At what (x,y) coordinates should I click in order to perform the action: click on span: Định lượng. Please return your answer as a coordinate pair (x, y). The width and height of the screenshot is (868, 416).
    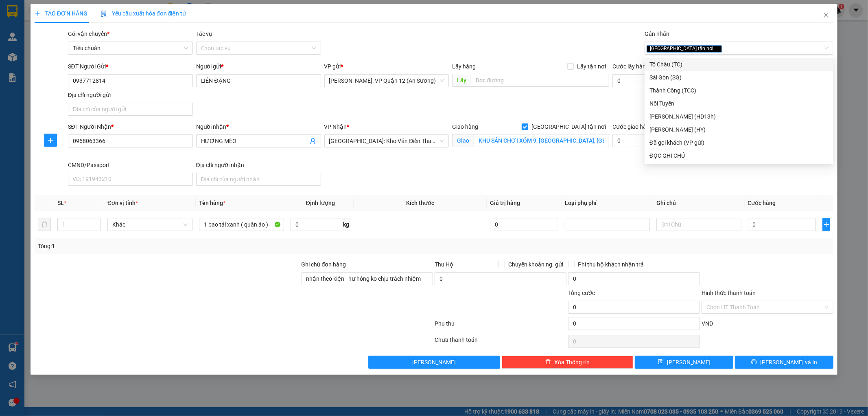
    Looking at the image, I should click on (320, 203).